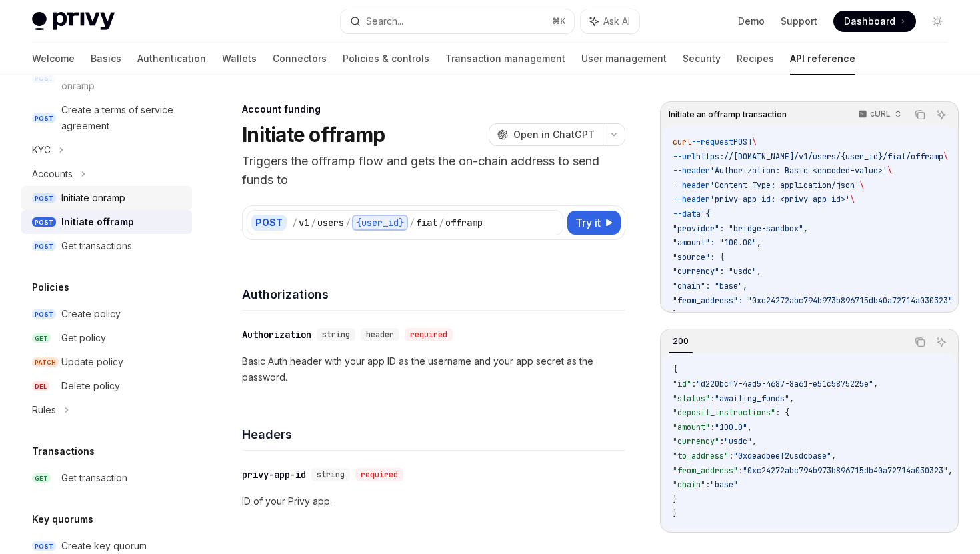 The width and height of the screenshot is (980, 554). What do you see at coordinates (782, 456) in the screenshot?
I see `span: "0xdeadbeef2usdcbase"` at bounding box center [782, 456].